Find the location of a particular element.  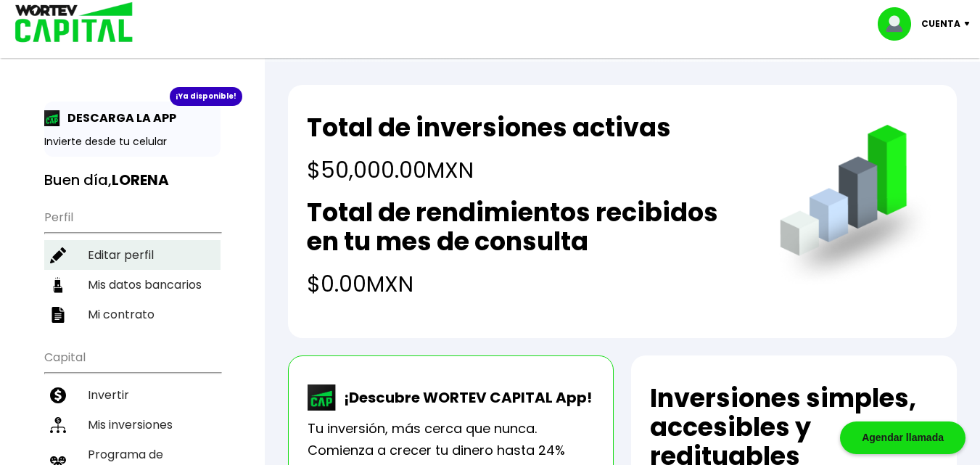

p: ¡Descubre WORTEV CAPITAL App! is located at coordinates (464, 398).